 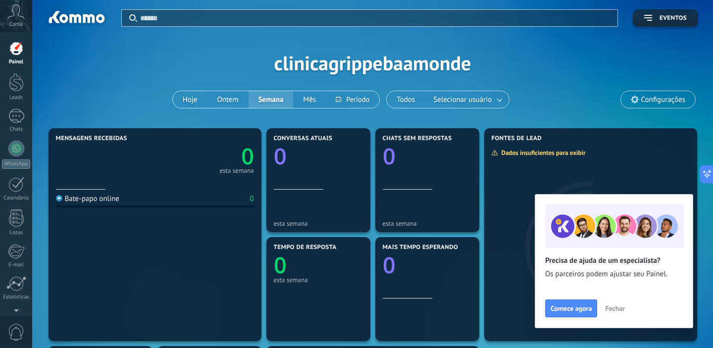 What do you see at coordinates (16, 265) in the screenshot?
I see `div: E-mail` at bounding box center [16, 265].